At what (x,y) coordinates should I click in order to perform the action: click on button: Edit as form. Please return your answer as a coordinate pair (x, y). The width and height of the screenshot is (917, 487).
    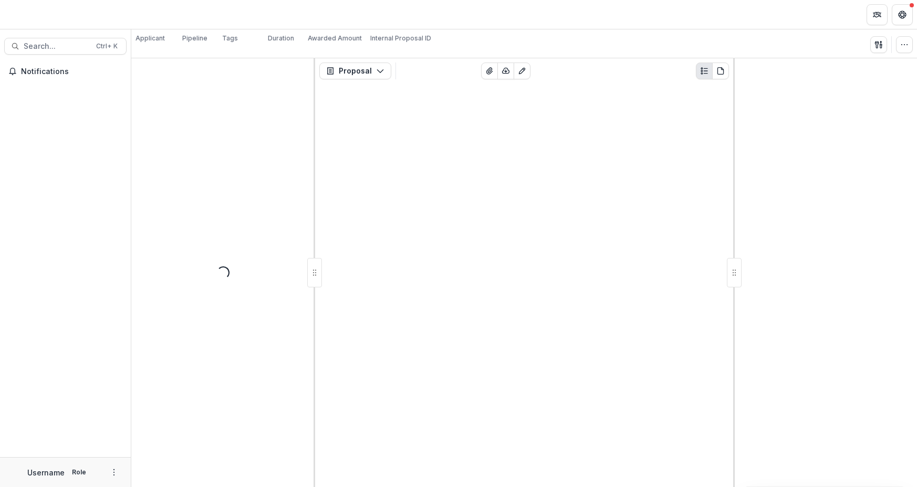
    Looking at the image, I should click on (522, 71).